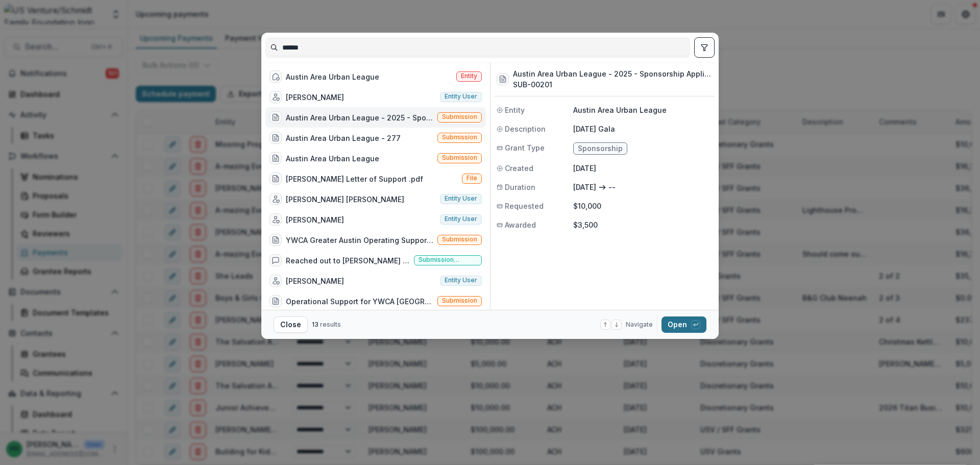  What do you see at coordinates (520, 187) in the screenshot?
I see `span: Duration` at bounding box center [520, 187].